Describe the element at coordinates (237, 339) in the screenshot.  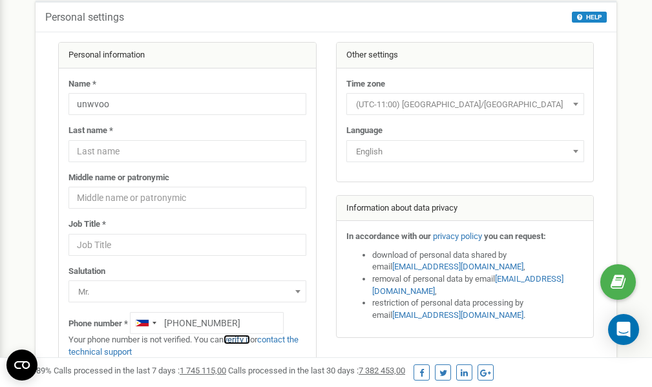
I see `a: verify it` at that location.